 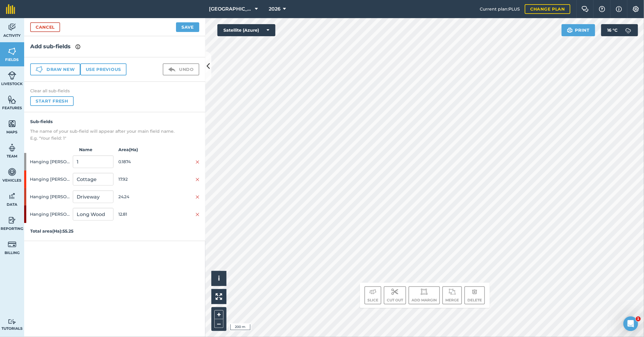 I want to click on a: Change plan, so click(x=547, y=9).